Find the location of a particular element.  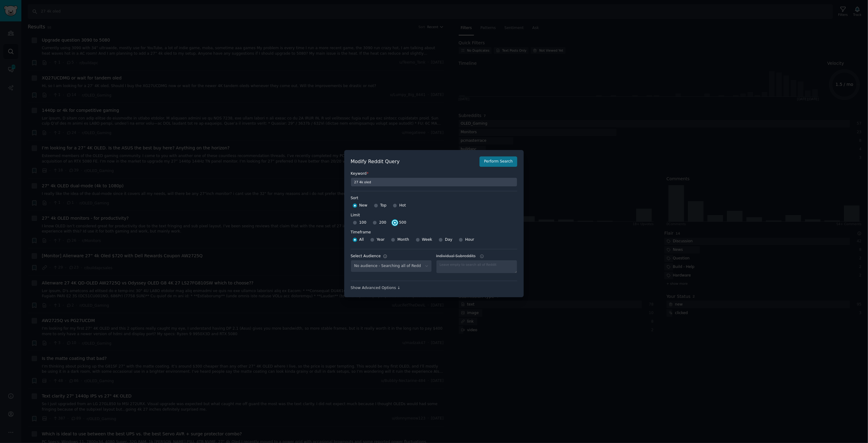

span: Hot is located at coordinates (402, 206).